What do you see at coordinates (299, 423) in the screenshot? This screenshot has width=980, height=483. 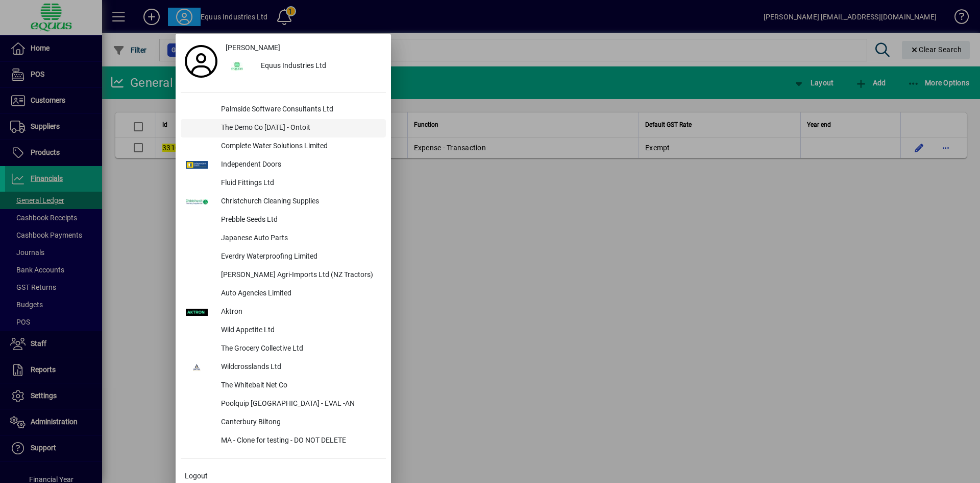 I see `div: Canterbury Biltong` at bounding box center [299, 423].